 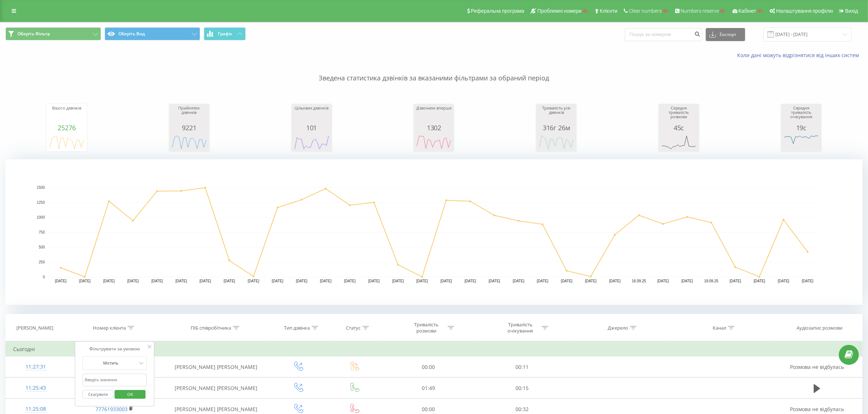 What do you see at coordinates (804, 11) in the screenshot?
I see `span: Налаштування профілю` at bounding box center [804, 11].